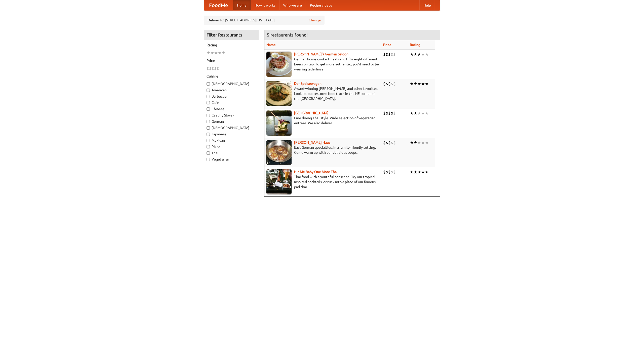  What do you see at coordinates (415, 45) in the screenshot?
I see `a: Rating` at bounding box center [415, 45].